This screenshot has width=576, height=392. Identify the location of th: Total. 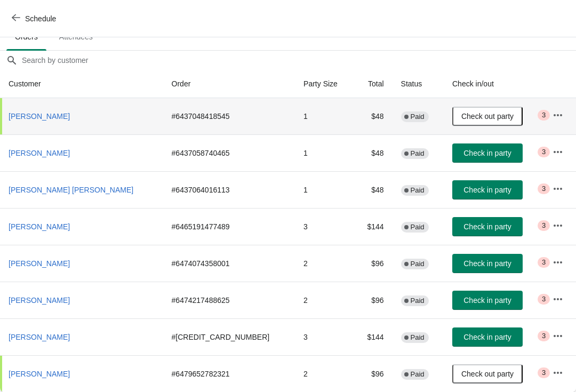
(373, 84).